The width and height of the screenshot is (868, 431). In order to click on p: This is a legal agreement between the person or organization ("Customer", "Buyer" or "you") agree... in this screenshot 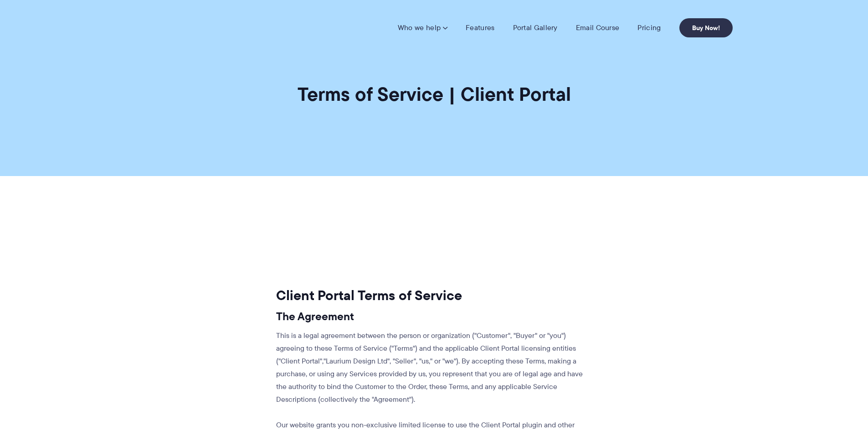, I will do `click(431, 367)`.